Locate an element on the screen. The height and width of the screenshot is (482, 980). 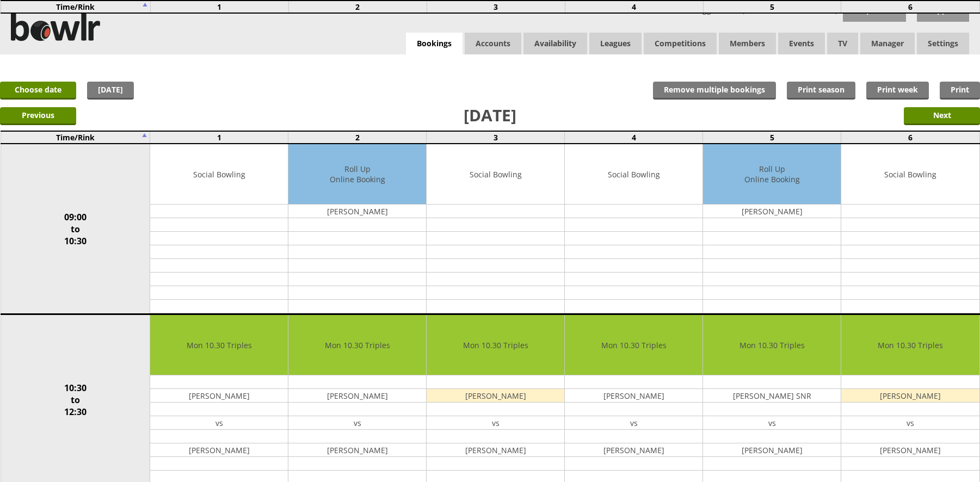
span: Accounts is located at coordinates (493, 43).